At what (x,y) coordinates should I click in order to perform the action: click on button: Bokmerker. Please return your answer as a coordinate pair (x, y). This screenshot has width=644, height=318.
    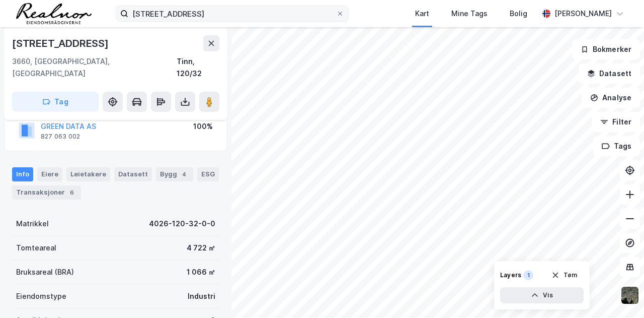
    Looking at the image, I should click on (606, 49).